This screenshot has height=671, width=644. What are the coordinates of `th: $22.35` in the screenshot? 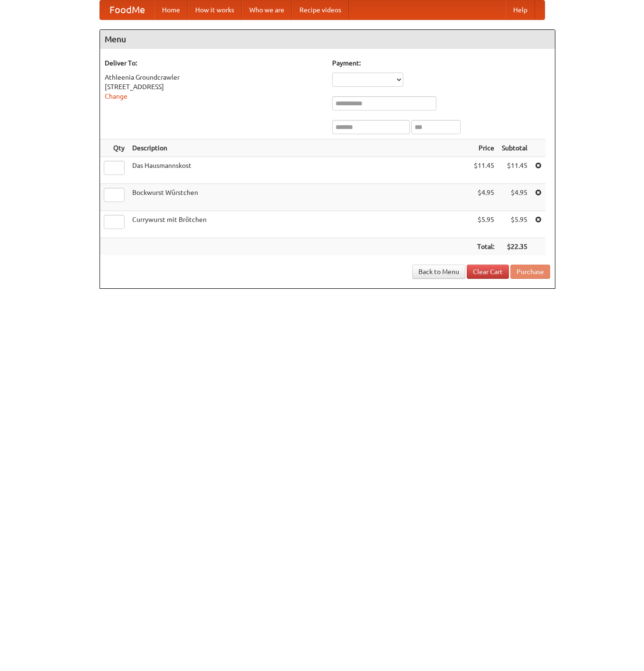 It's located at (515, 247).